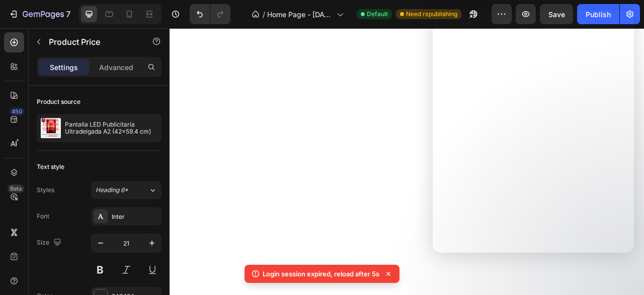 The height and width of the screenshot is (295, 644). Describe the element at coordinates (377, 14) in the screenshot. I see `span: Default` at that location.